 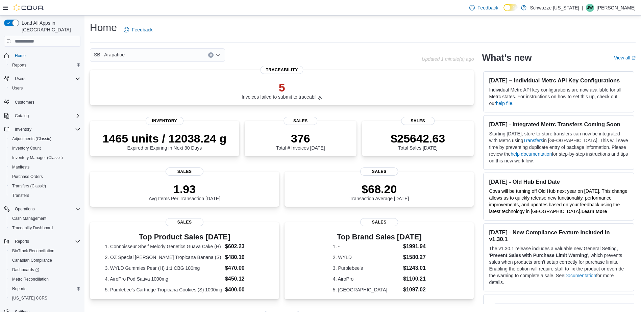 I want to click on a: Purchase Orders, so click(x=27, y=177).